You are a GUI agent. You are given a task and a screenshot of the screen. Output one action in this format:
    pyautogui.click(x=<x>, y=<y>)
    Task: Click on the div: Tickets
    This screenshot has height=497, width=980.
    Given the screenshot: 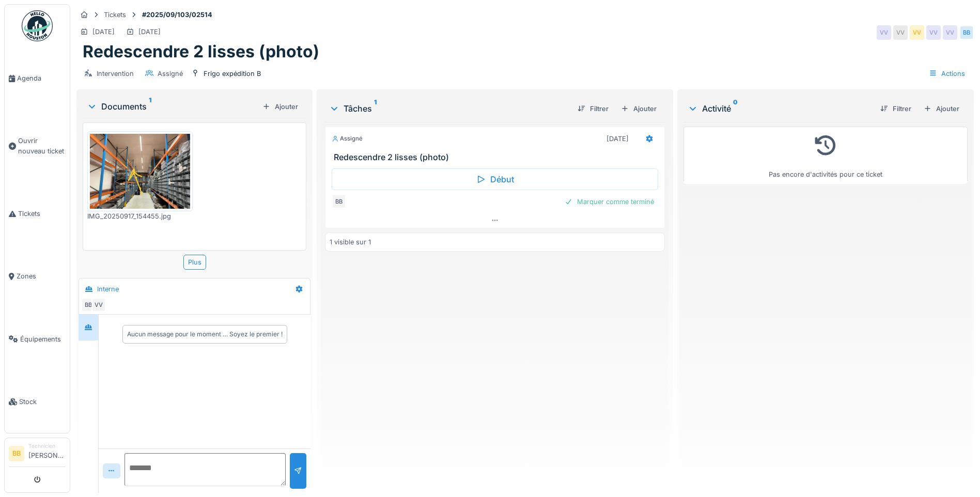 What is the action you would take?
    pyautogui.click(x=115, y=15)
    